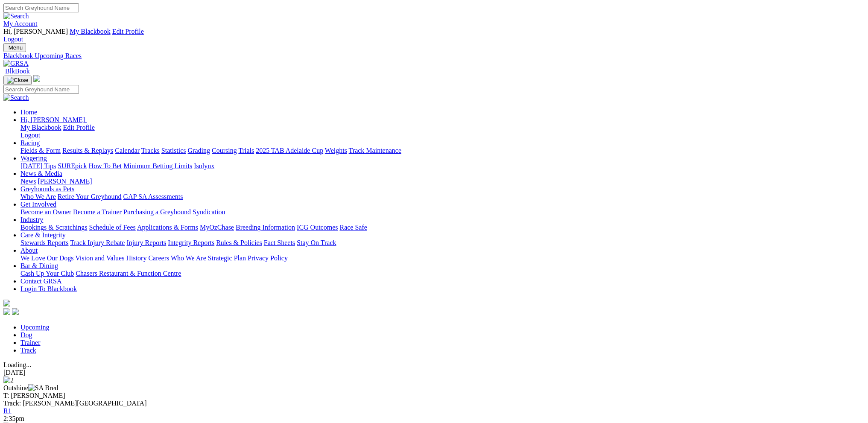 This screenshot has width=868, height=423. Describe the element at coordinates (35, 327) in the screenshot. I see `a: Upcoming` at that location.